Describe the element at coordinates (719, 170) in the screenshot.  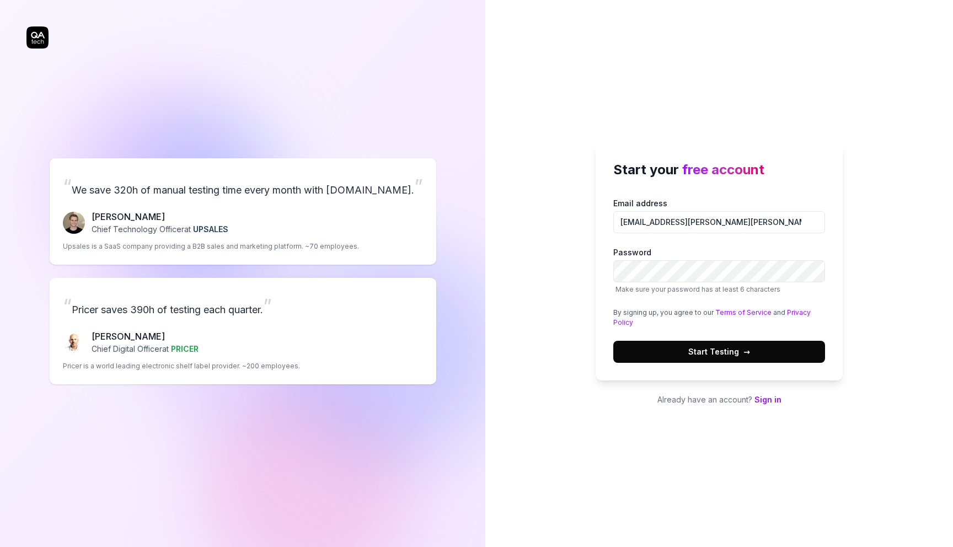
I see `h2: Start your` at that location.